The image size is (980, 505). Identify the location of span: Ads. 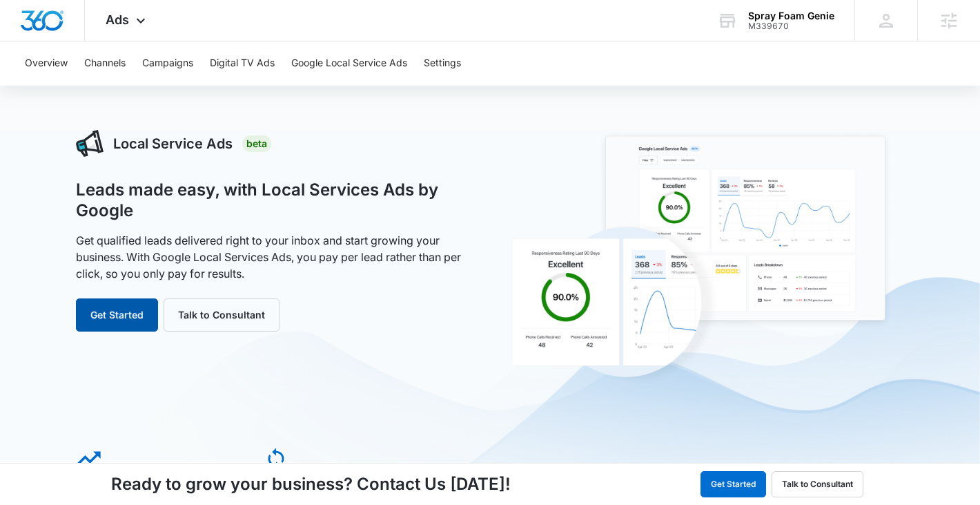
(117, 20).